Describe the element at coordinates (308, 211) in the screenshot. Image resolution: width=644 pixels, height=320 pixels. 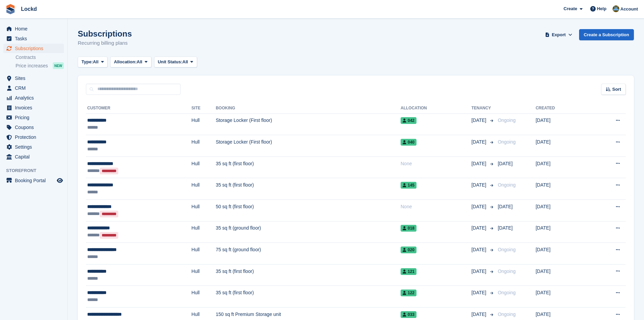
I see `td: 50 sq ft (first floor)` at that location.